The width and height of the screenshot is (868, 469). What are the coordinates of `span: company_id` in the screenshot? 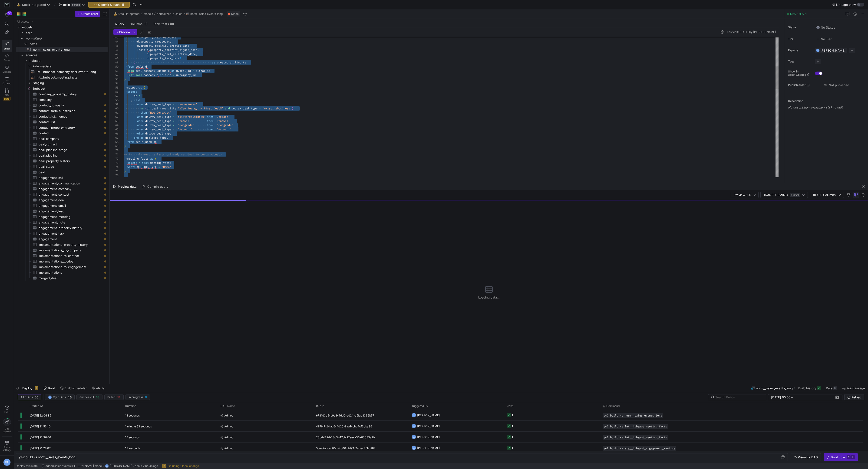 It's located at (187, 75).